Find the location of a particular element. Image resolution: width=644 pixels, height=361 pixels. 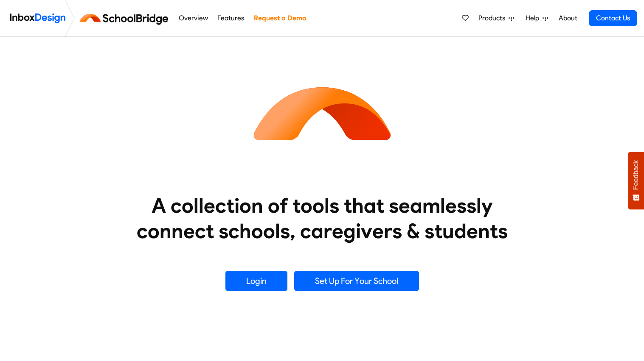

a: Request a Demo is located at coordinates (280, 18).